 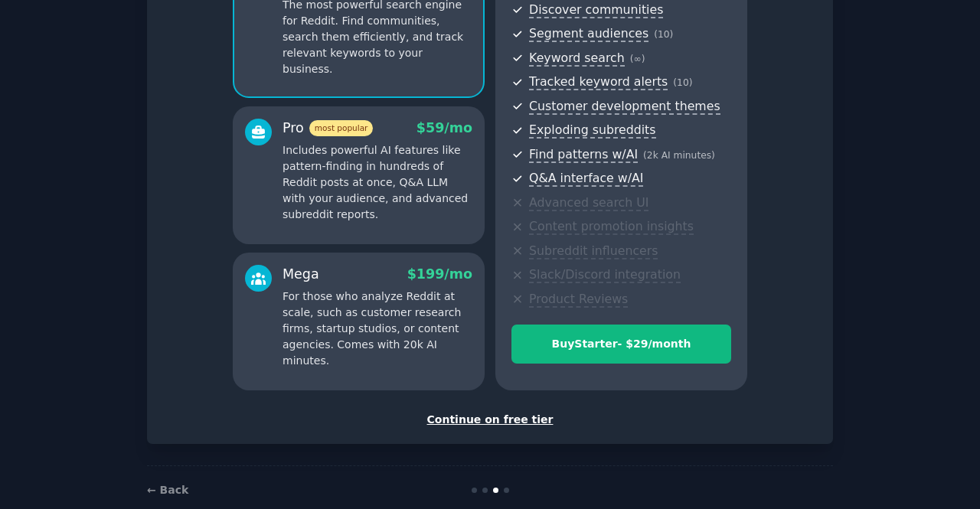 What do you see at coordinates (588, 34) in the screenshot?
I see `span: Segment audiences` at bounding box center [588, 34].